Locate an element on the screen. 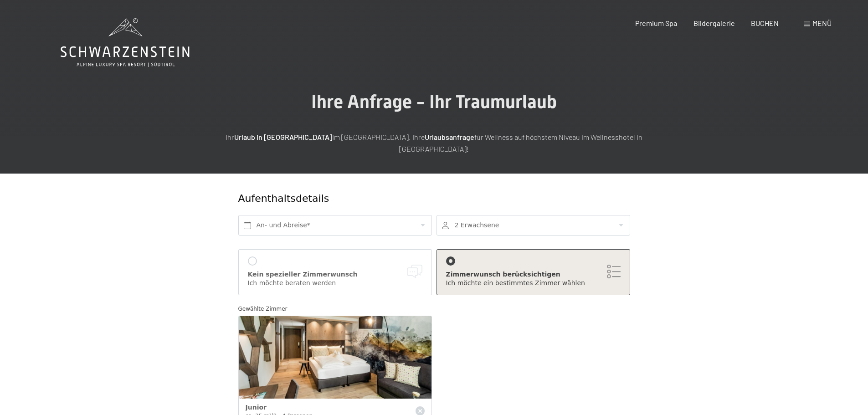 This screenshot has height=415, width=868. span: Ihre Anfrage - Ihr Traumurlaub is located at coordinates (434, 101).